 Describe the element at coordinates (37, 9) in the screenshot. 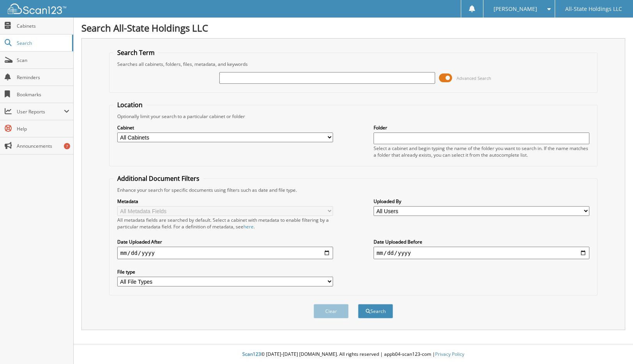

I see `img: scan123-logo-white.svg` at that location.